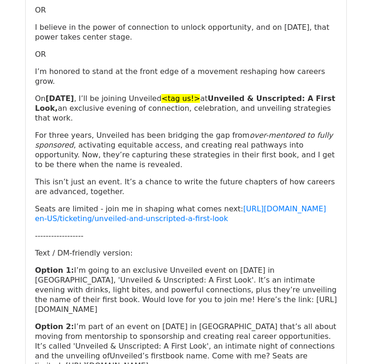 The height and width of the screenshot is (364, 372). Describe the element at coordinates (186, 253) in the screenshot. I see `p: Text / DM-friendly version:` at that location.